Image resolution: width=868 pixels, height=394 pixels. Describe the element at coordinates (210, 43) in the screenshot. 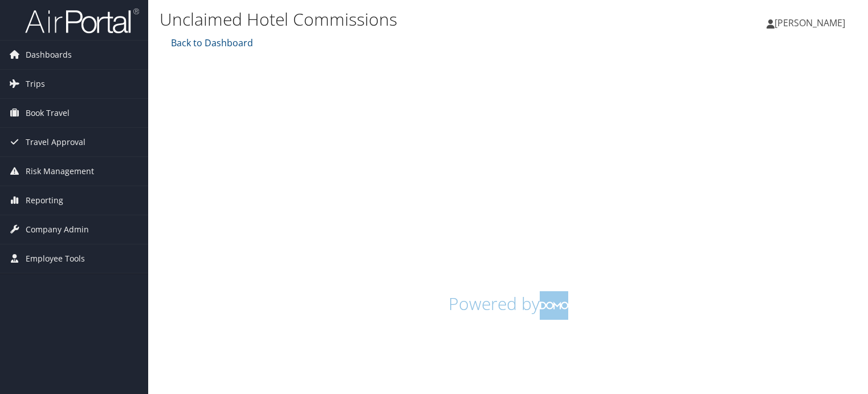

I see `a: Back to Dashboard` at that location.